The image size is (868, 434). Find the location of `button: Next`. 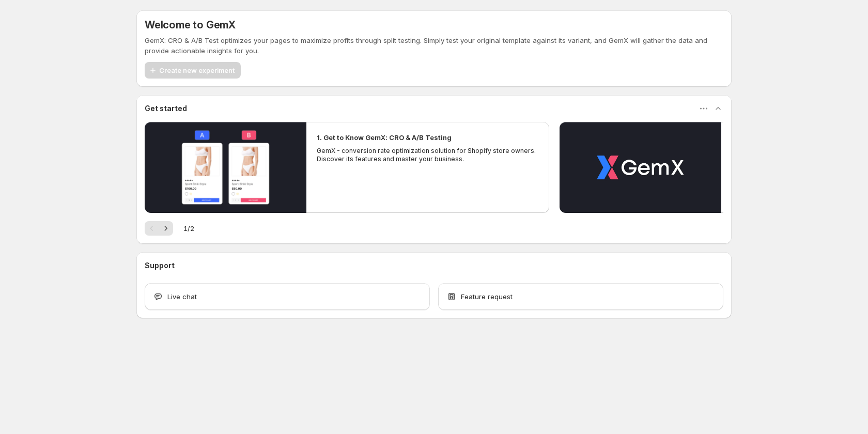

button: Next is located at coordinates (166, 229).